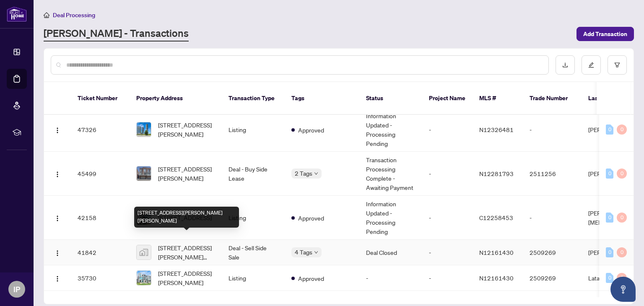  What do you see at coordinates (447, 98) in the screenshot?
I see `th: Project Name` at bounding box center [447, 98].